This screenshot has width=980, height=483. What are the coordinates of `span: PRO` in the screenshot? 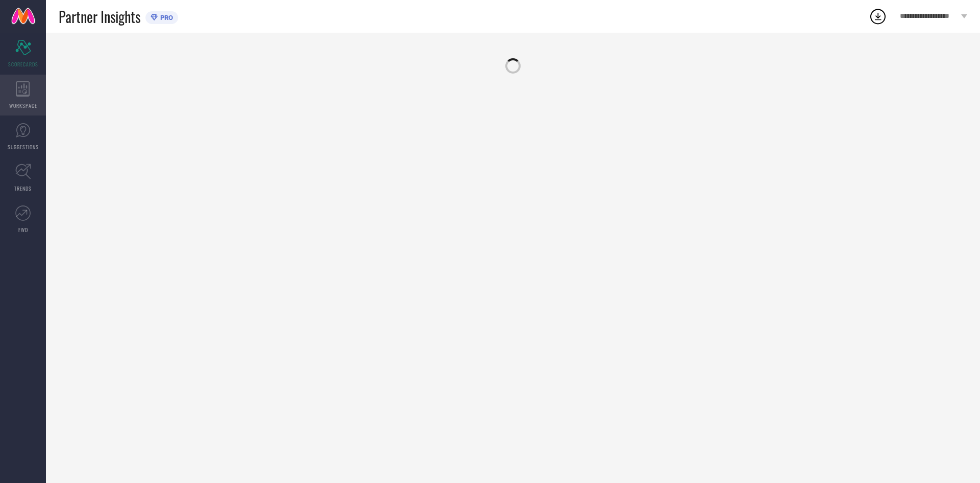 It's located at (165, 17).